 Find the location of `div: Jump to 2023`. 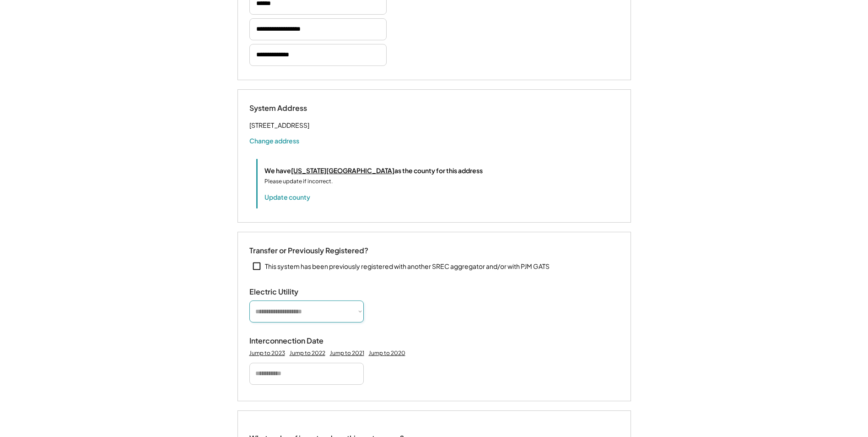

div: Jump to 2023 is located at coordinates (267, 353).